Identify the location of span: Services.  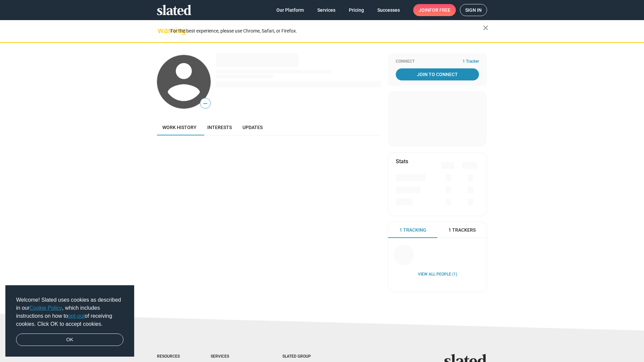
(326, 10).